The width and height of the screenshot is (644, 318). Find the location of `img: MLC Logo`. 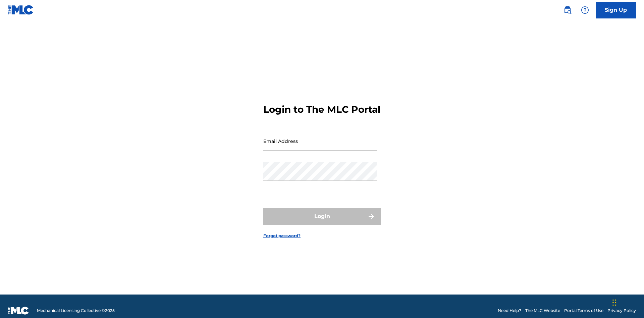

img: MLC Logo is located at coordinates (21, 10).